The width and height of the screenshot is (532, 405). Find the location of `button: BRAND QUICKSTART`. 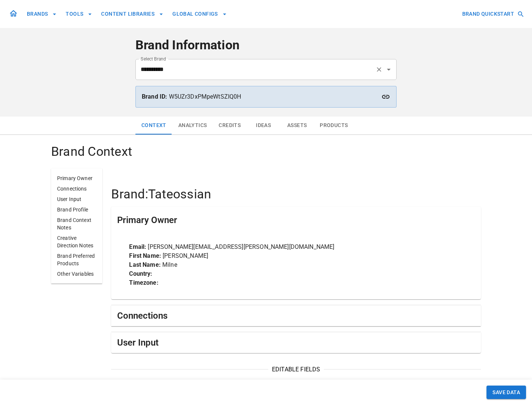

button: BRAND QUICKSTART is located at coordinates (493, 14).